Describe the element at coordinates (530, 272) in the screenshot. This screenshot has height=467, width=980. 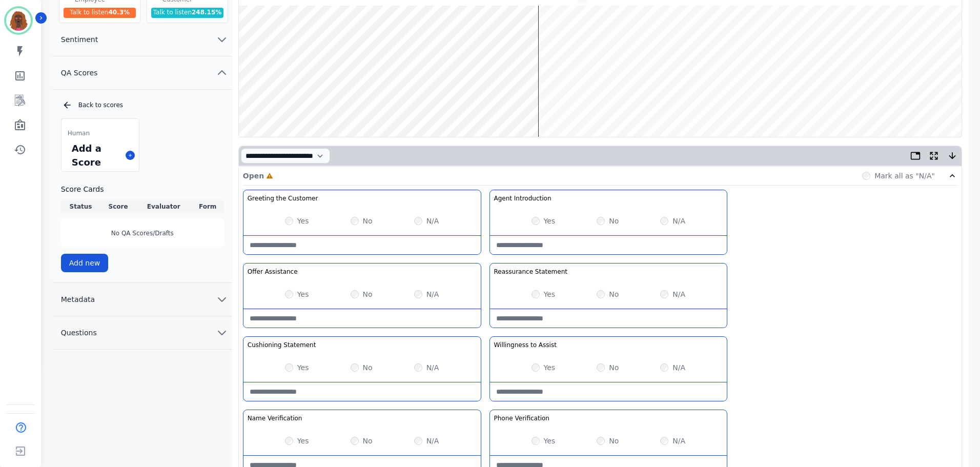
I see `h3: Reassurance Statement` at that location.